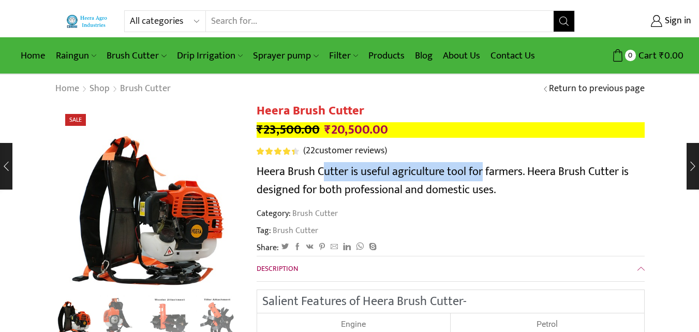  I want to click on span: Tag:, so click(451, 230).